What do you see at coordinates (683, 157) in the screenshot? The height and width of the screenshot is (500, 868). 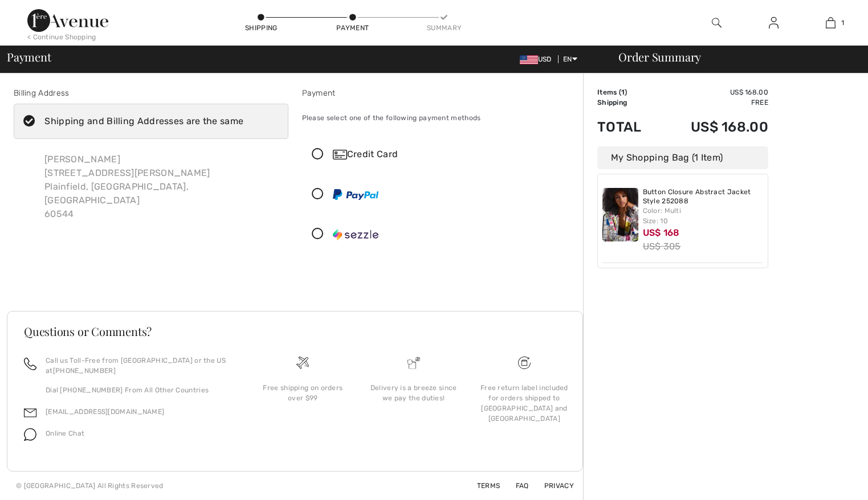 I see `div: My Shopping Bag (1 Item)` at bounding box center [683, 157].